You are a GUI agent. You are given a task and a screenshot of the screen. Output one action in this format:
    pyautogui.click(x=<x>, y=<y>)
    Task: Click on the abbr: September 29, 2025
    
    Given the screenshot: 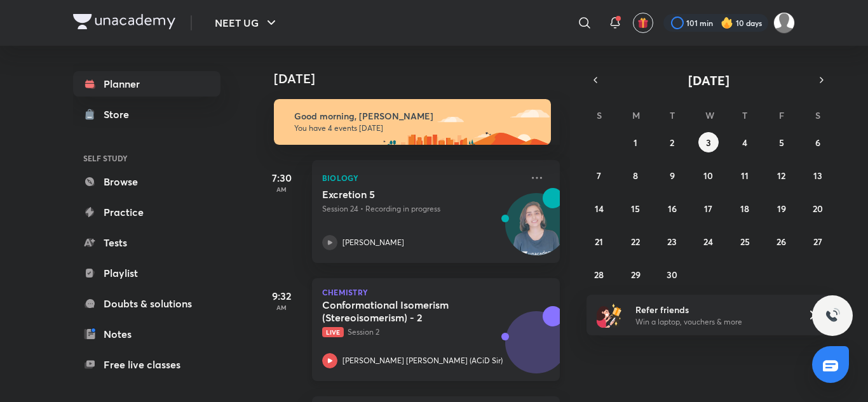 What is the action you would take?
    pyautogui.click(x=635, y=274)
    